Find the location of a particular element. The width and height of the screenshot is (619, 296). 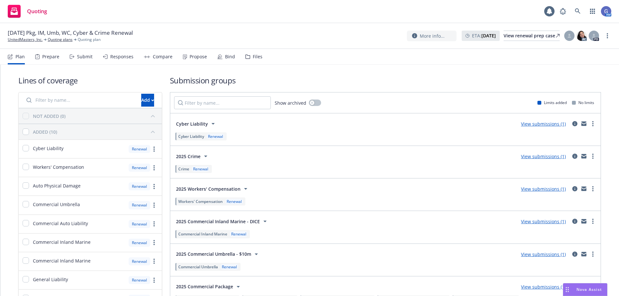

button: Cyber Liability is located at coordinates (196, 124).